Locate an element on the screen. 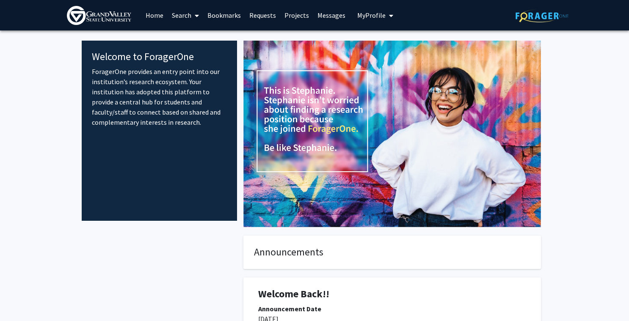 Image resolution: width=629 pixels, height=321 pixels. img: Cover Image is located at coordinates (392, 134).